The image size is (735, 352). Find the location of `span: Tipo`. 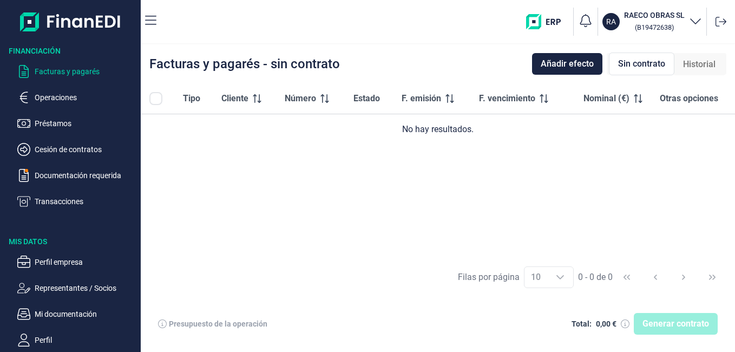

span: Tipo is located at coordinates (192, 99).